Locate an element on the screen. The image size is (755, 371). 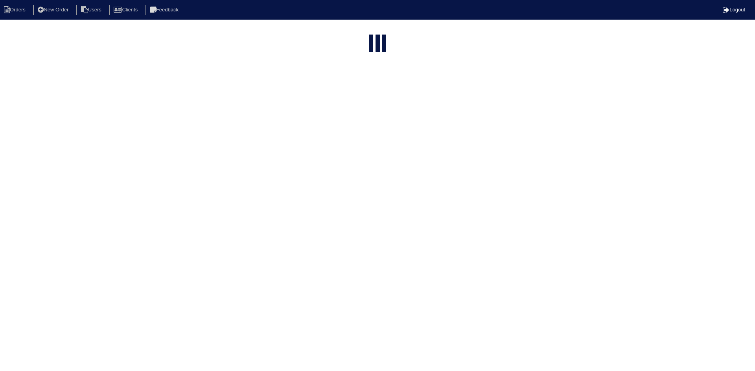
li: Feedback is located at coordinates (165, 10).